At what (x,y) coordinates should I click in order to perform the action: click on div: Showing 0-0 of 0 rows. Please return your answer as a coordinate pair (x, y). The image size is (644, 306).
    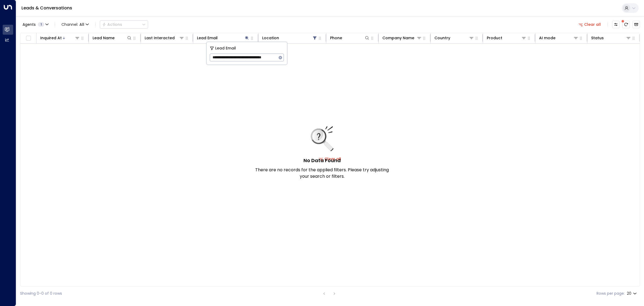
    Looking at the image, I should click on (41, 293).